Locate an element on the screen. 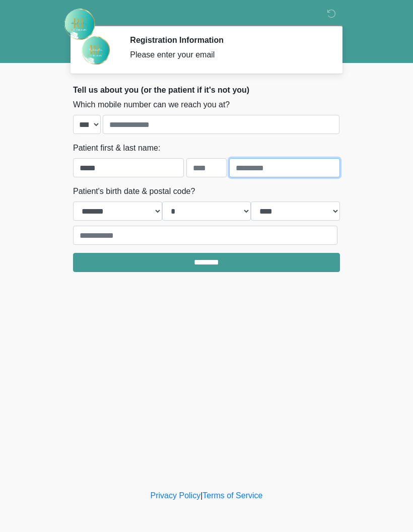 The image size is (413, 532). a: Terms of Service is located at coordinates (232, 495).